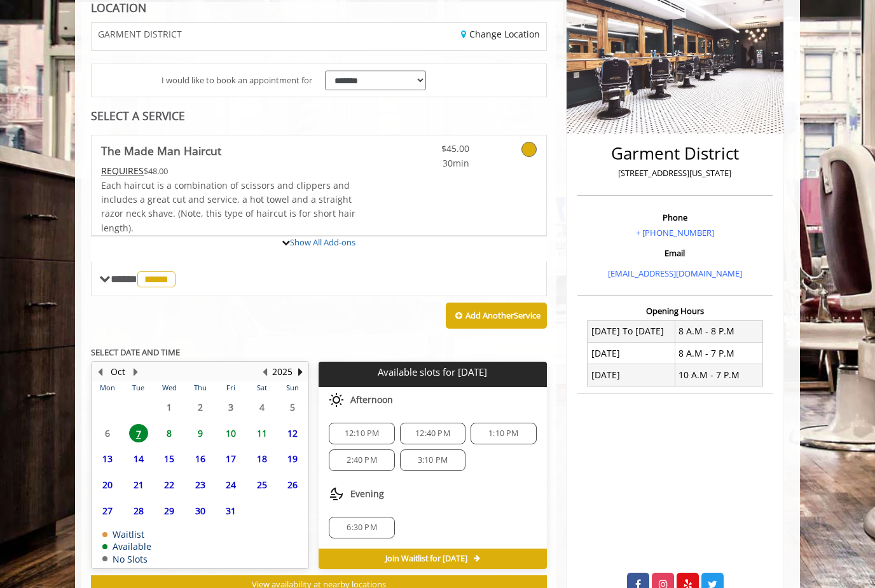 The image size is (875, 588). I want to click on span: 2:40 PM, so click(361, 460).